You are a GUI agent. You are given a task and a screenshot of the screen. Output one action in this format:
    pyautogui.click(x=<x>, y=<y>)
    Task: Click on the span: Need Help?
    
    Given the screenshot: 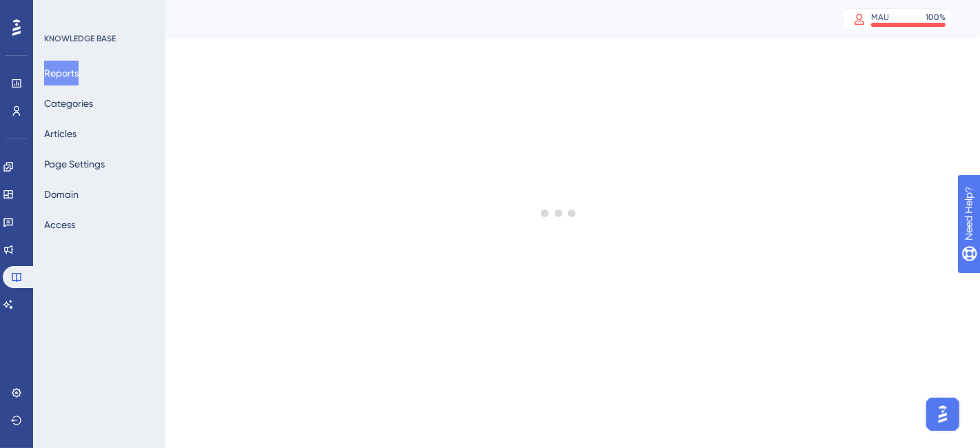 What is the action you would take?
    pyautogui.click(x=60, y=12)
    